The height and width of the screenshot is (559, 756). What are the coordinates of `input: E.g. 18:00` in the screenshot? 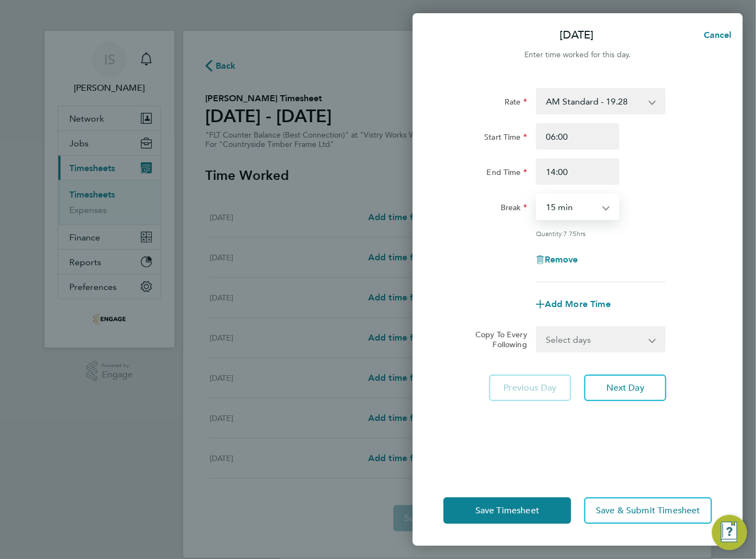 It's located at (578, 172).